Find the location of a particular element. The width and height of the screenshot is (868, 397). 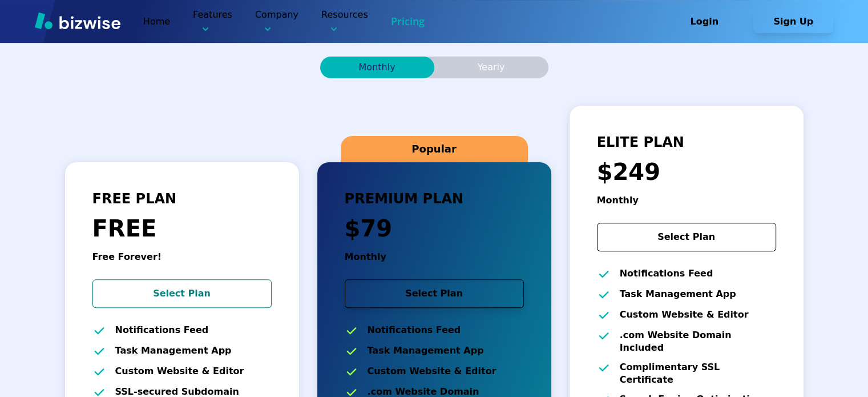

p: Company is located at coordinates (277, 21).